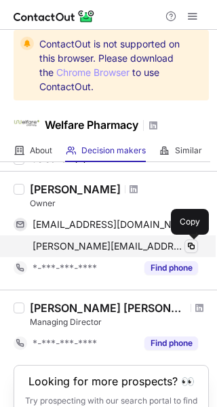 The image size is (217, 407). Describe the element at coordinates (93, 72) in the screenshot. I see `a: Chrome Browser` at that location.